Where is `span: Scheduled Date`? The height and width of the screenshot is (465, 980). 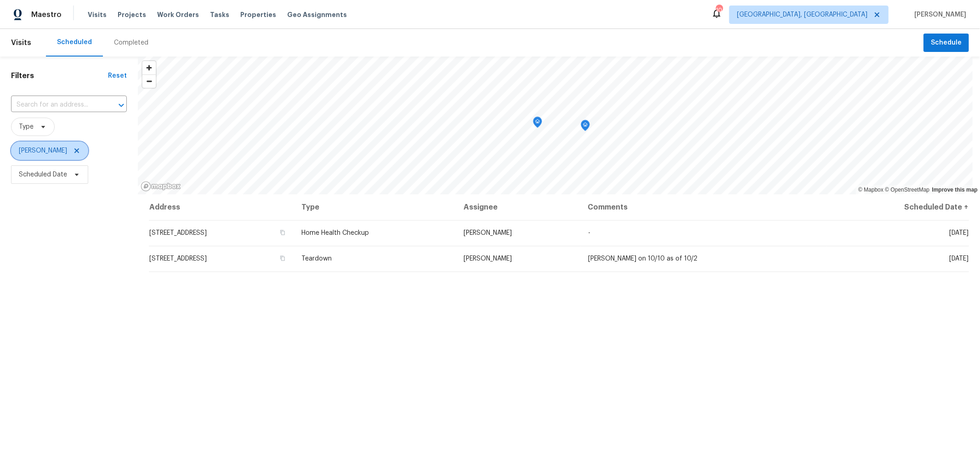
span: Scheduled Date is located at coordinates (43, 174).